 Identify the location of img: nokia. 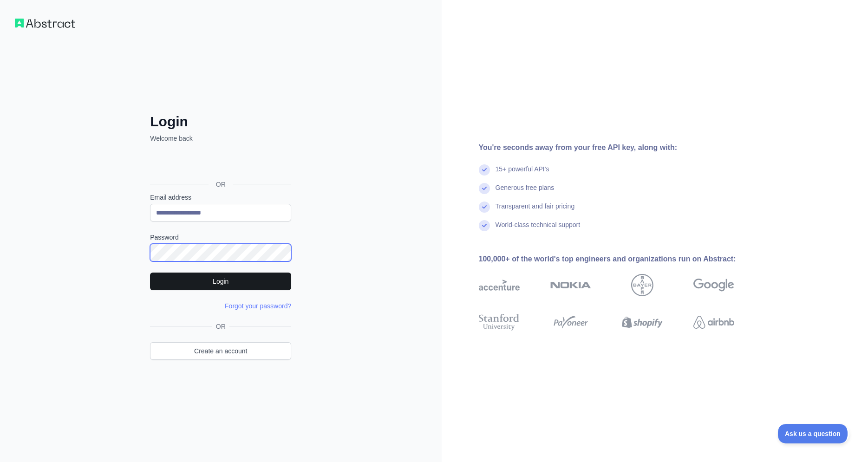
(570, 285).